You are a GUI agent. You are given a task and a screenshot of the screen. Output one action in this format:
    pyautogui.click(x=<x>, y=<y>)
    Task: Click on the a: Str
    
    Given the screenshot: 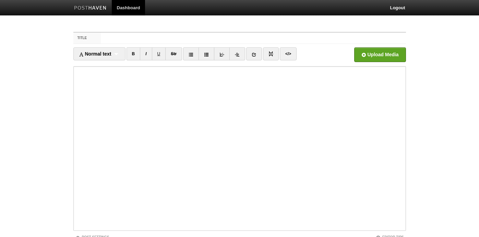 What is the action you would take?
    pyautogui.click(x=174, y=54)
    